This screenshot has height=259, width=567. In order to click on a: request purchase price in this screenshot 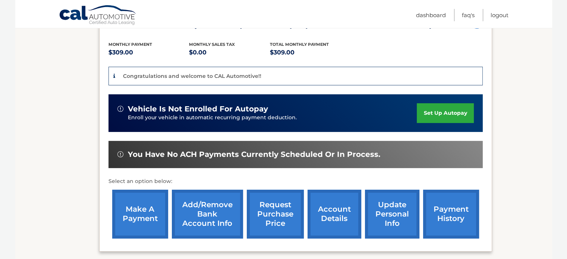, I will do `click(275, 214)`.